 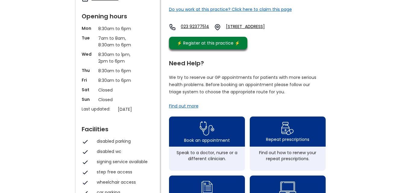 What do you see at coordinates (184, 106) in the screenshot?
I see `div: Find out more` at bounding box center [184, 106].